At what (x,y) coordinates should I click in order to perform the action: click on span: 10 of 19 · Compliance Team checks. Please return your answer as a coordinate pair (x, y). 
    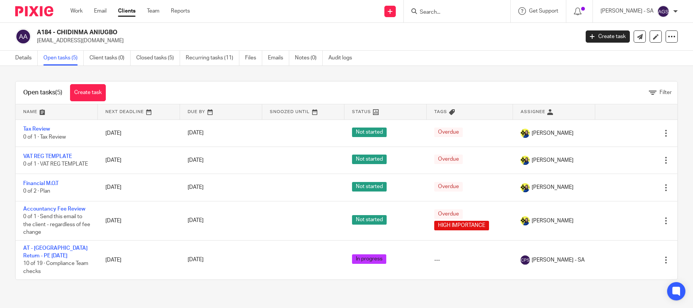
    Looking at the image, I should click on (56, 268).